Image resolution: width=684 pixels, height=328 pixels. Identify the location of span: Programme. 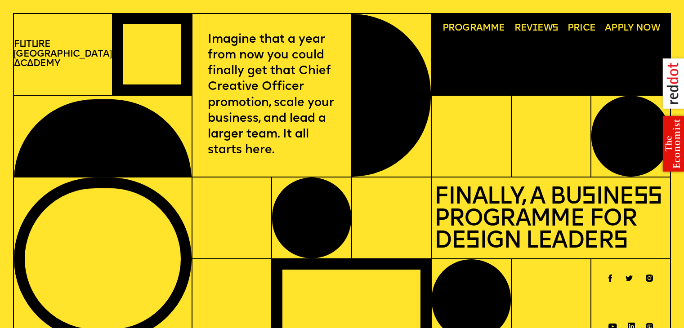
(473, 28).